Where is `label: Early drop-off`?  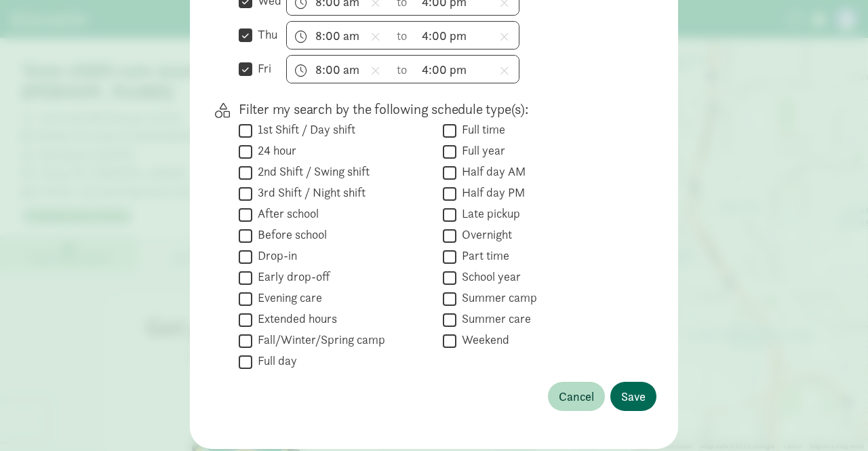
label: Early drop-off is located at coordinates (291, 277).